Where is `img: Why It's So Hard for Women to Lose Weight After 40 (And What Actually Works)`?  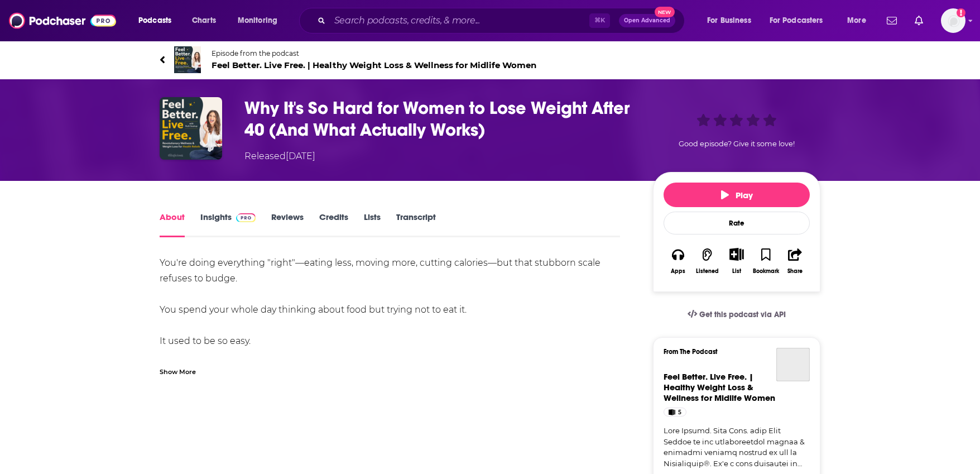
img: Why It's So Hard for Women to Lose Weight After 40 (And What Actually Works) is located at coordinates (191, 129).